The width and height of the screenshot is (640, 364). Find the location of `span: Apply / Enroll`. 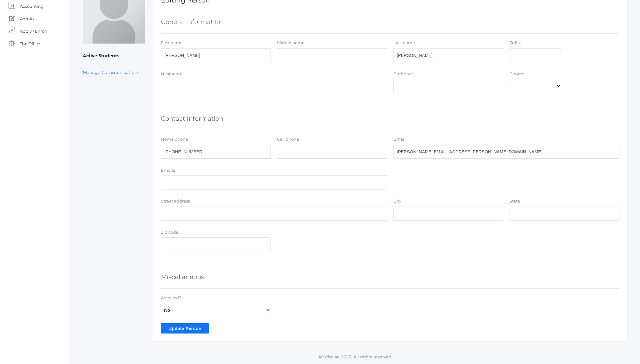

span: Apply / Enroll is located at coordinates (33, 31).